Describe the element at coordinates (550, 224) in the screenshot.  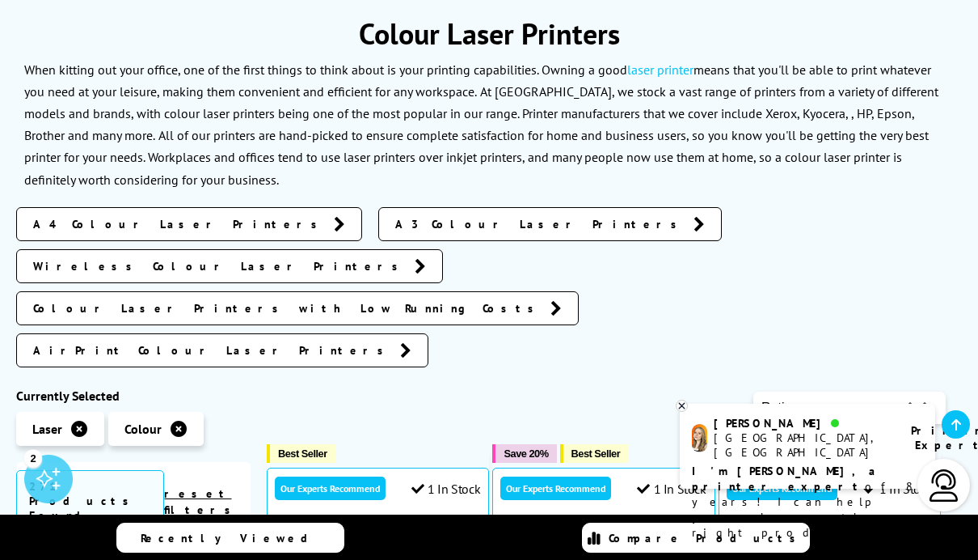
I see `a: A3 Colour Laser Printers` at that location.